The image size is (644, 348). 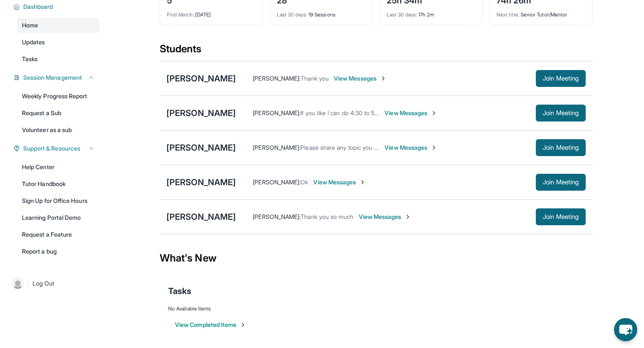 I want to click on span: Home, so click(x=30, y=25).